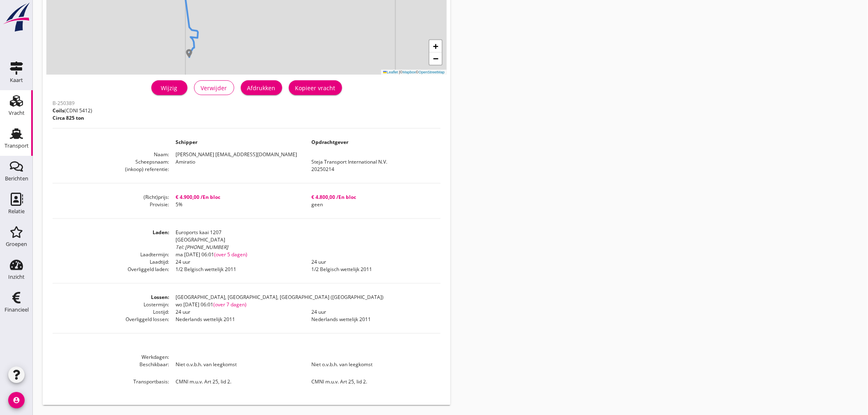 Image resolution: width=868 pixels, height=415 pixels. Describe the element at coordinates (111, 262) in the screenshot. I see `dt: Laadtijd` at that location.